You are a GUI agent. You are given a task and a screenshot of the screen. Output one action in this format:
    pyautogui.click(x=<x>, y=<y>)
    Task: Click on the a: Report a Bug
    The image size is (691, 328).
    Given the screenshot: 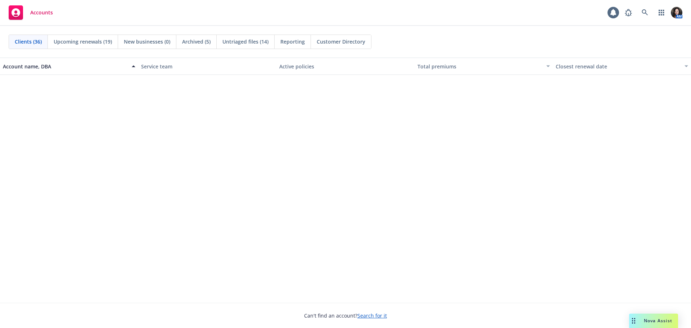 What is the action you would take?
    pyautogui.click(x=628, y=13)
    